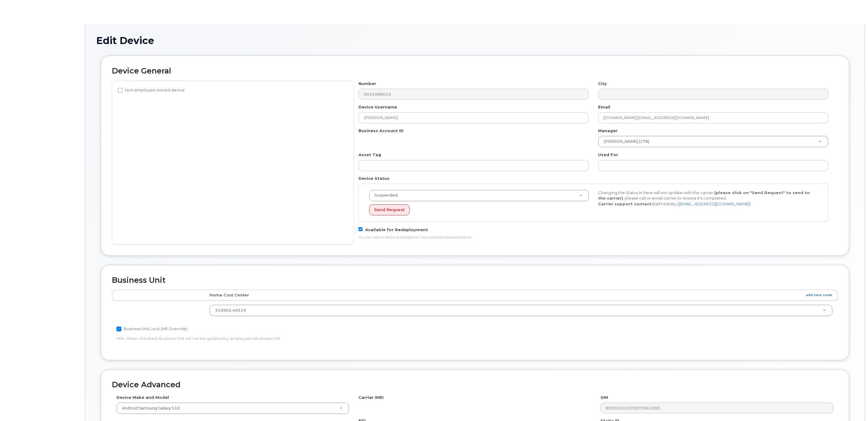  I want to click on input: Available for Redeployment, so click(360, 229).